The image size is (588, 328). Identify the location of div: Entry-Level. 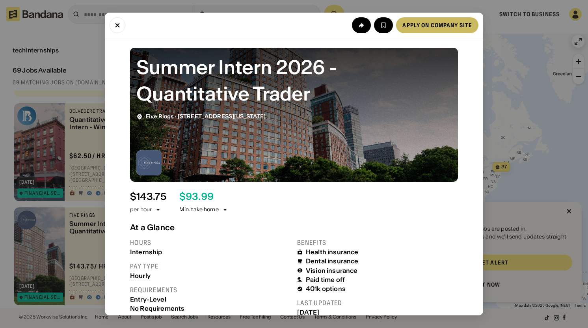
(210, 299).